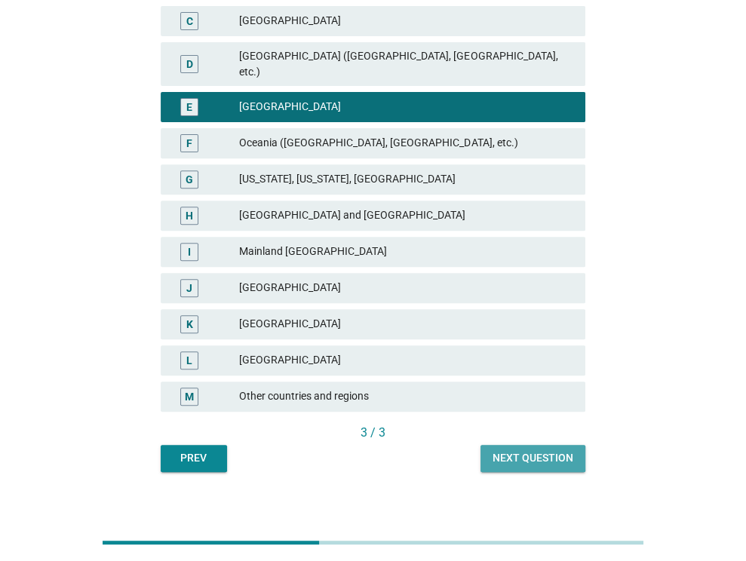 Image resolution: width=746 pixels, height=561 pixels. I want to click on div: H, so click(189, 215).